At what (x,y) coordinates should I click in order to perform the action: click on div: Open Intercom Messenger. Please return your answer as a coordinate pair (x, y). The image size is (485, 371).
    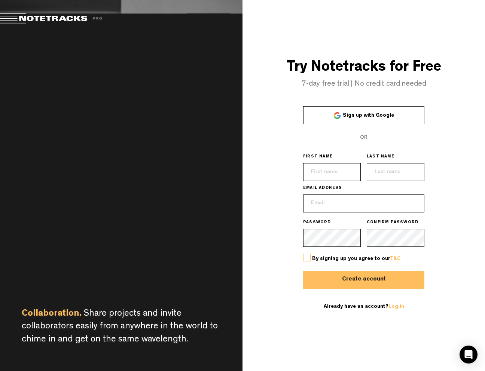
    Looking at the image, I should click on (468, 355).